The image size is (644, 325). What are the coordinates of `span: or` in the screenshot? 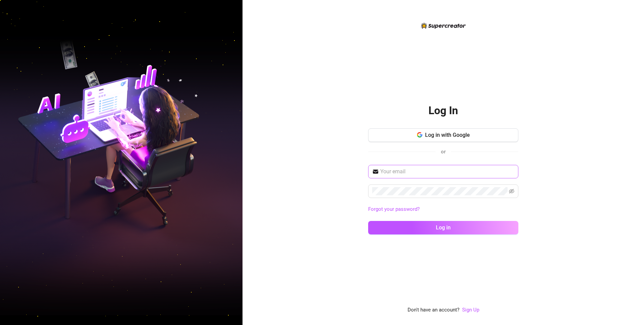 It's located at (444, 151).